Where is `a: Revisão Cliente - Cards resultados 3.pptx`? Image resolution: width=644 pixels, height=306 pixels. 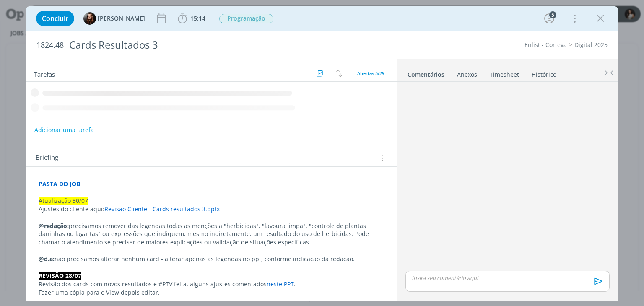 a: Revisão Cliente - Cards resultados 3.pptx is located at coordinates (162, 209).